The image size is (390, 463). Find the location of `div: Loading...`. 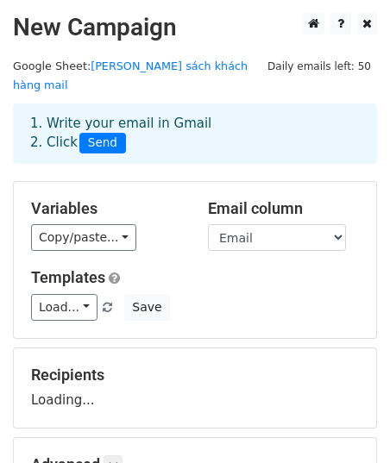

div: Loading... is located at coordinates (195, 388).